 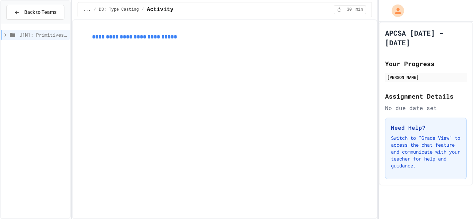 What do you see at coordinates (349, 10) in the screenshot?
I see `span: 30` at bounding box center [349, 10].